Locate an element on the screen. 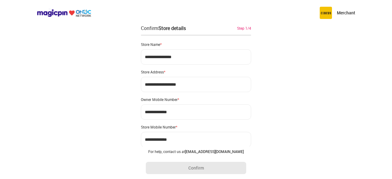 This screenshot has width=392, height=179. img: circus.b677b59b.png is located at coordinates (326, 13).